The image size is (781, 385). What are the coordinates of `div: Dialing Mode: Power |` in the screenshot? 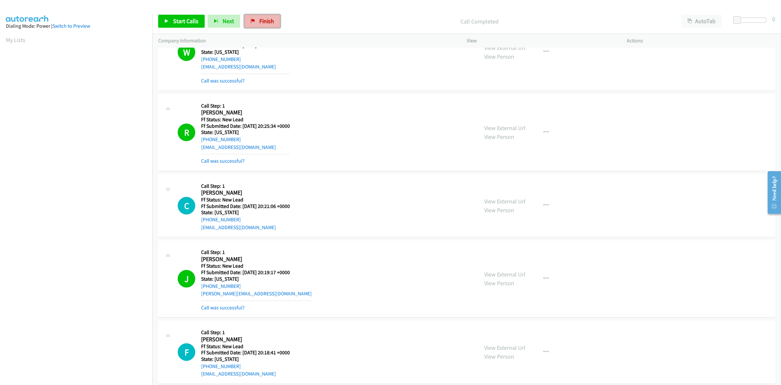 It's located at (76, 26).